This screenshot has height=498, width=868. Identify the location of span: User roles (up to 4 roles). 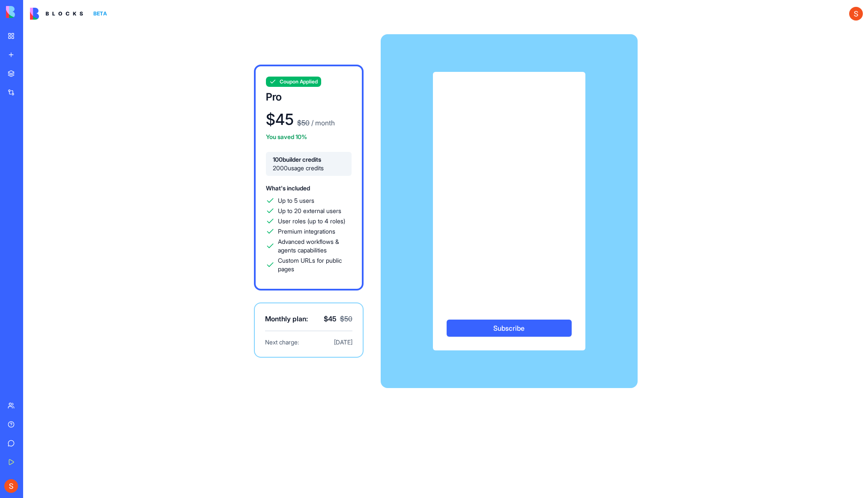
(311, 221).